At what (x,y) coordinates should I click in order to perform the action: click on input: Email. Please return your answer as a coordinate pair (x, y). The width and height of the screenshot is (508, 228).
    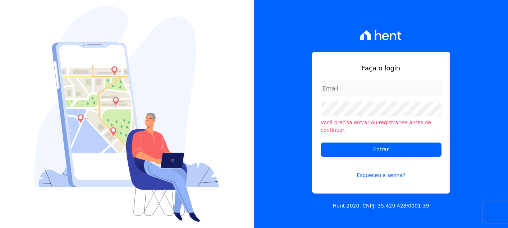
    Looking at the image, I should click on (381, 89).